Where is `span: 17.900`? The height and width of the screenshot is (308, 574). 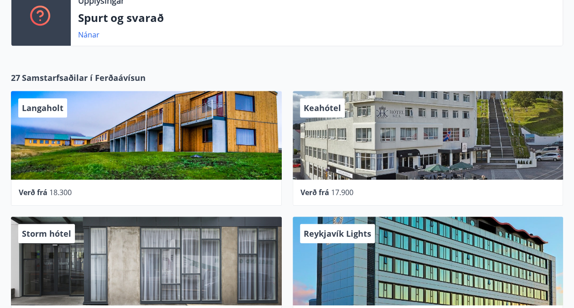
span: 17.900 is located at coordinates (342, 192).